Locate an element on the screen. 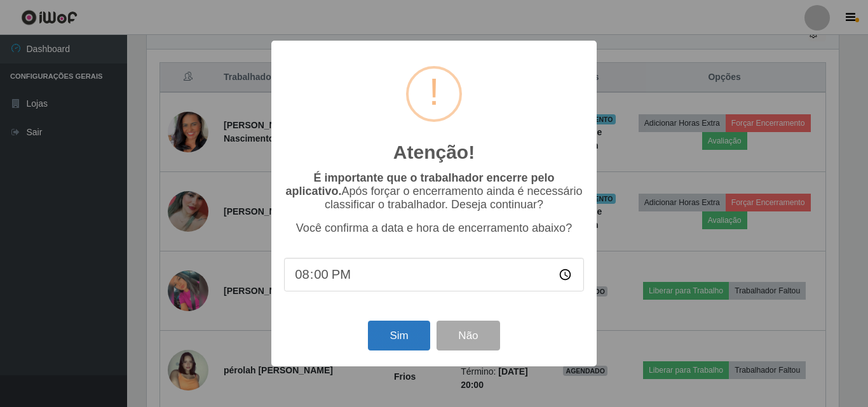  h2: Atenção! is located at coordinates (434, 153).